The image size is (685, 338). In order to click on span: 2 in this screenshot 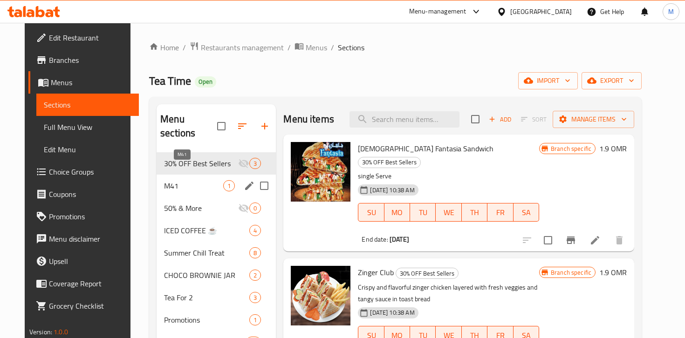, I will do `click(255, 275)`.